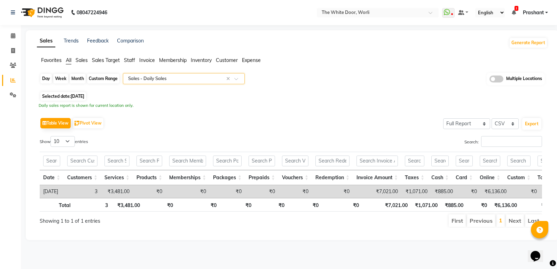  Describe the element at coordinates (387, 205) in the screenshot. I see `th: ₹7,021.00` at that location.